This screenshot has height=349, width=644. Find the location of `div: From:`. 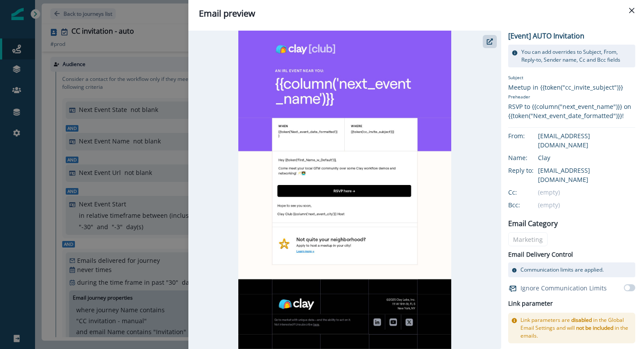

div: From: is located at coordinates (530, 135).